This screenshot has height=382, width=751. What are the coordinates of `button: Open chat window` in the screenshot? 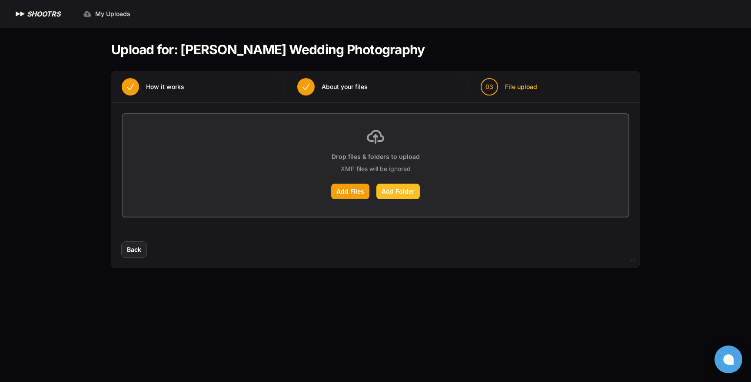 It's located at (728, 360).